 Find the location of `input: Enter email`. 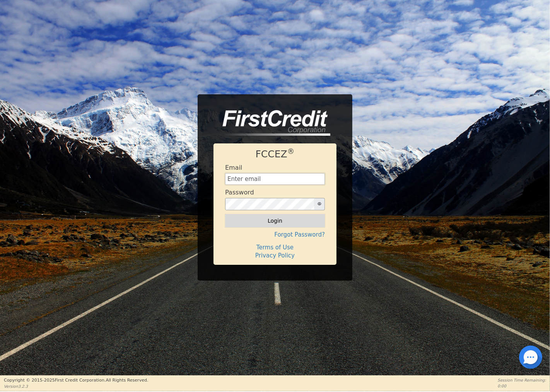

input: Enter email is located at coordinates (275, 179).